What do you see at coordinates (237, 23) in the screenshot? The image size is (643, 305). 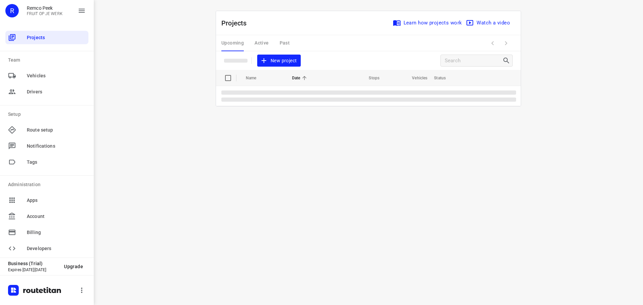 I see `p: Projects` at bounding box center [237, 23].